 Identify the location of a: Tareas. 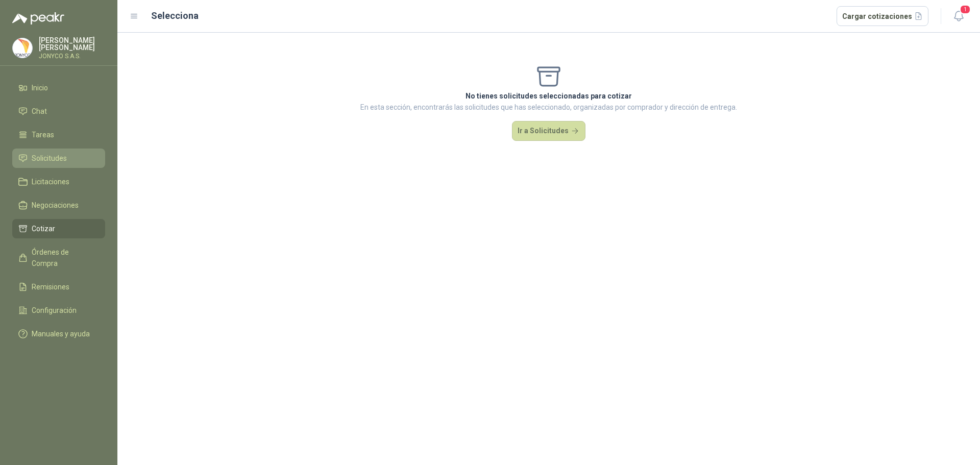
(59, 135).